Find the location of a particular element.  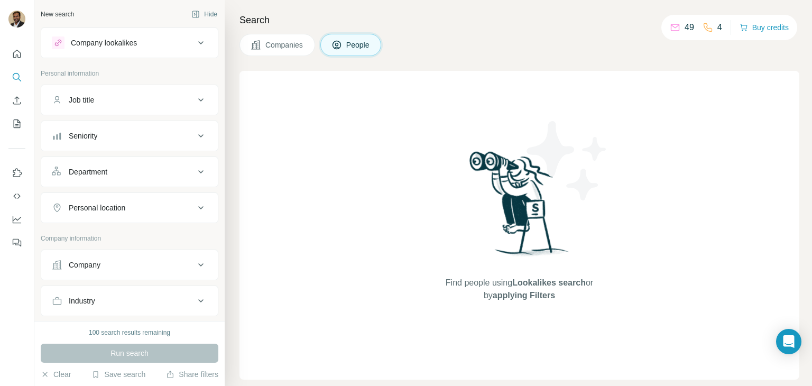

p: 49 is located at coordinates (690, 28).